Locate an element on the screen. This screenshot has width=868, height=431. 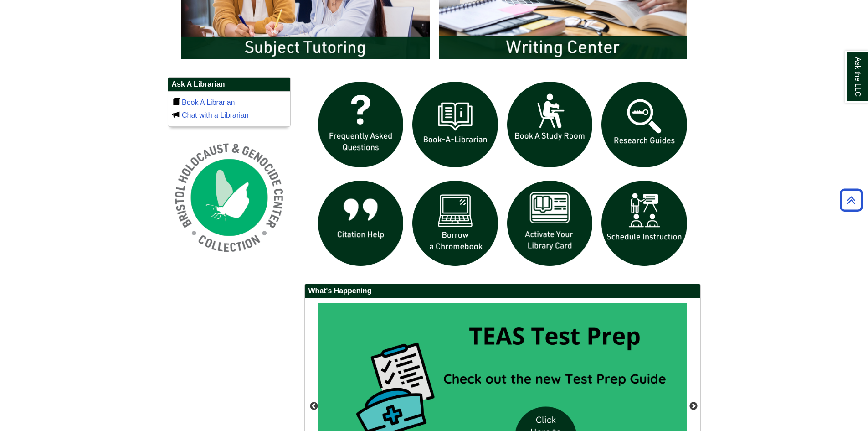
h2: Ask A Librarian is located at coordinates (229, 84).